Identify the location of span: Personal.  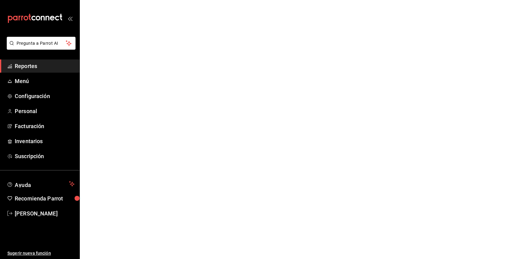
(45, 111).